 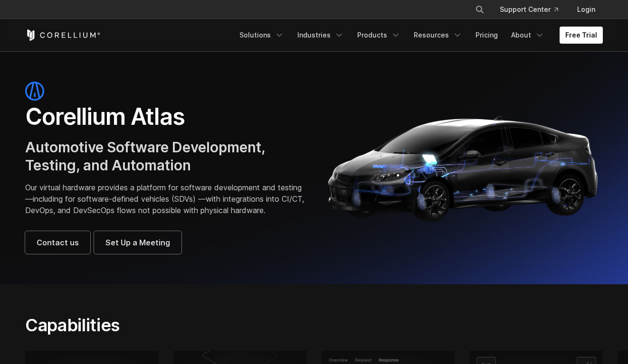 I want to click on a: Solutions, so click(x=262, y=35).